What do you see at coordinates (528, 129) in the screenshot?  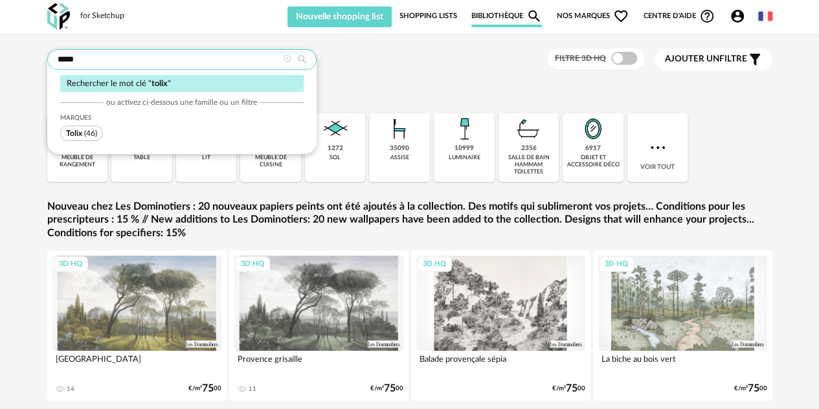 I see `img: Salle%20de%20bain.png` at bounding box center [528, 129].